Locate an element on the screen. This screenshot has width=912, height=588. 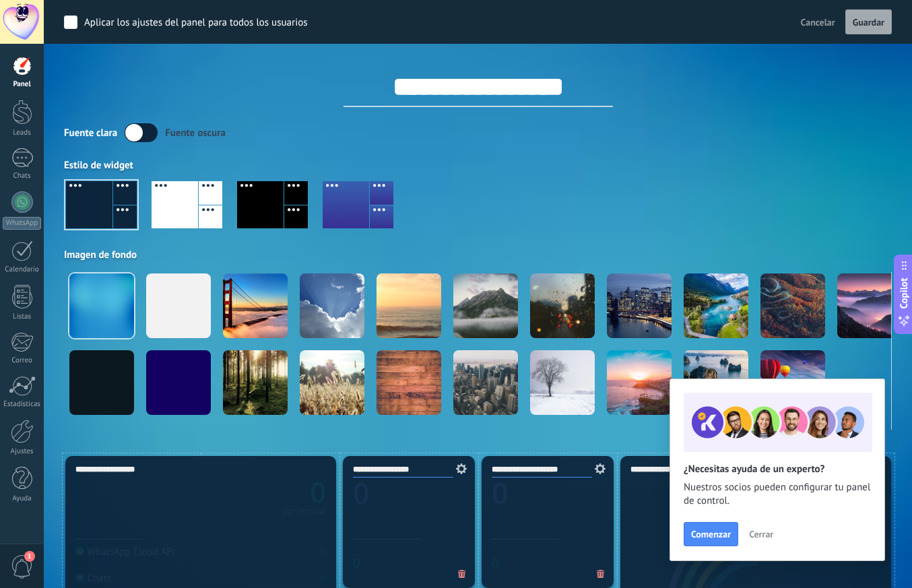
div: Leads is located at coordinates (22, 133).